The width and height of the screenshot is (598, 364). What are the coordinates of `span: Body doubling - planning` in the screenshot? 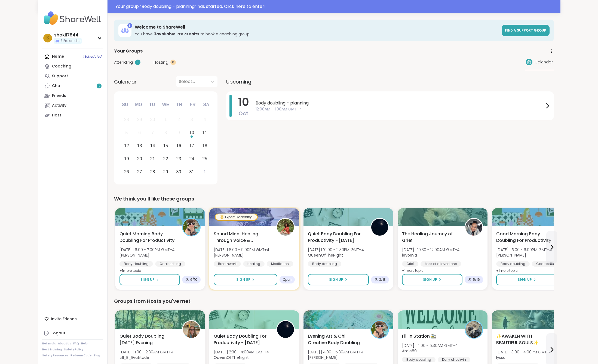 It's located at (400, 103).